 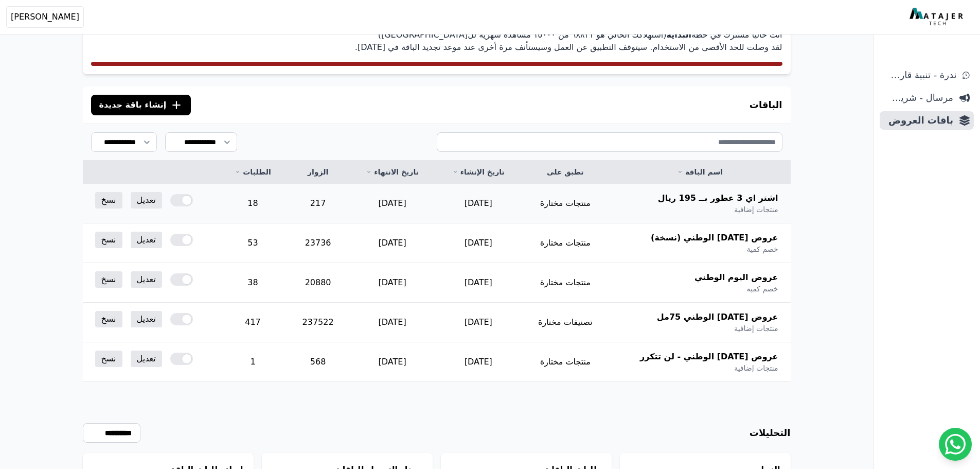 What do you see at coordinates (478, 172) in the screenshot?
I see `a: تاريخ الإنشاء` at bounding box center [478, 172].